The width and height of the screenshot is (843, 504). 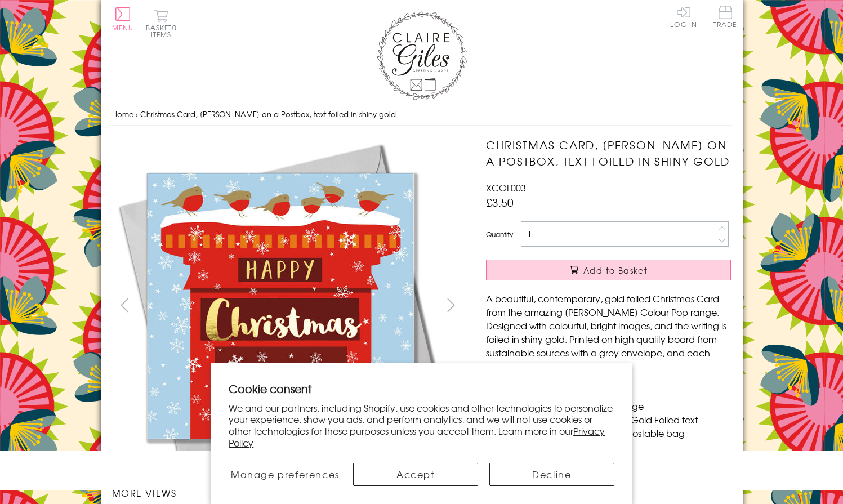 I want to click on button: prev, so click(x=125, y=305).